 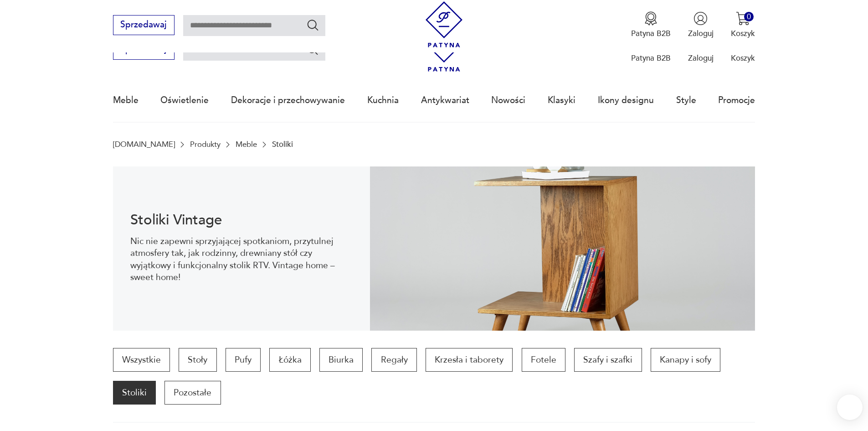 I want to click on p: Fotele, so click(x=544, y=360).